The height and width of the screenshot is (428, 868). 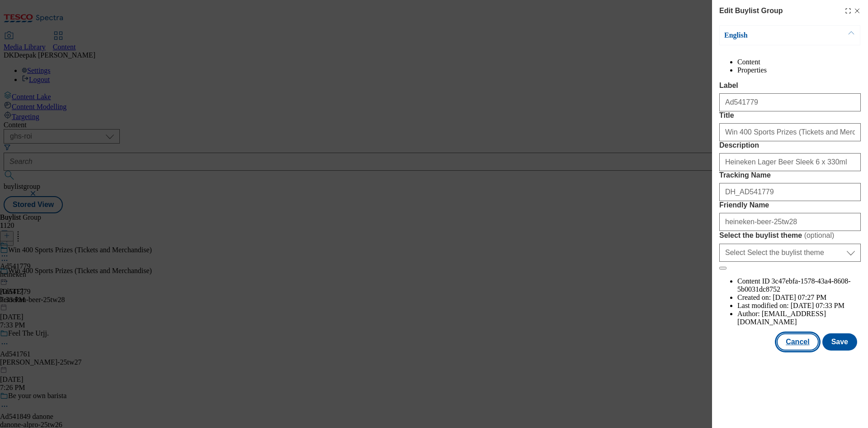 What do you see at coordinates (799, 318) in the screenshot?
I see `li: Author:` at bounding box center [799, 318].